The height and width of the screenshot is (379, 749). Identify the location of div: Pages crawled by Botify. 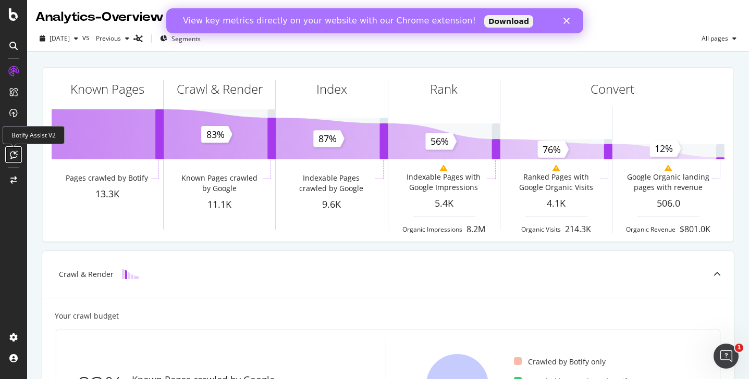
(107, 178).